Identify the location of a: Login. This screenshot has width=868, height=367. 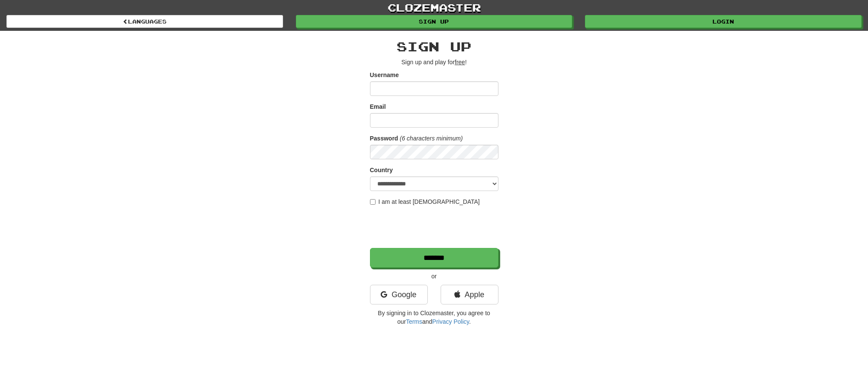
(724, 21).